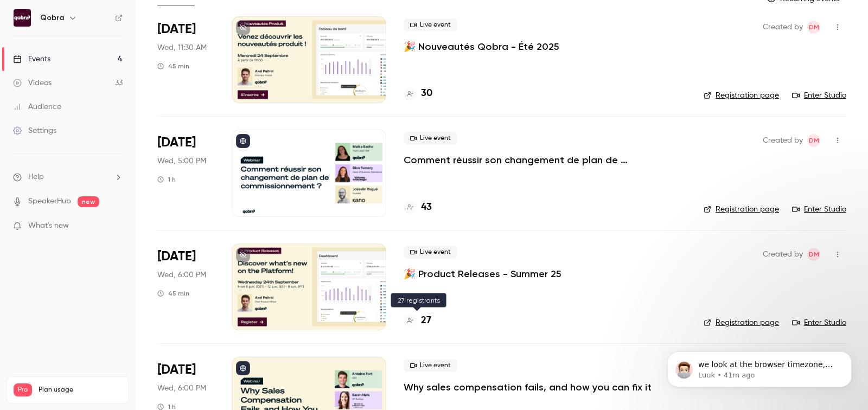  What do you see at coordinates (36, 177) in the screenshot?
I see `span: Help` at bounding box center [36, 177].